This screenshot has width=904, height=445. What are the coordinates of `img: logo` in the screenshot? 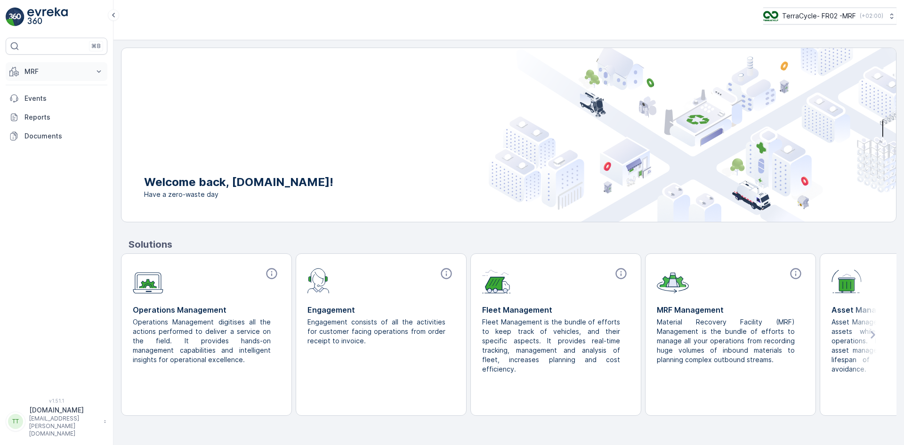 It's located at (15, 17).